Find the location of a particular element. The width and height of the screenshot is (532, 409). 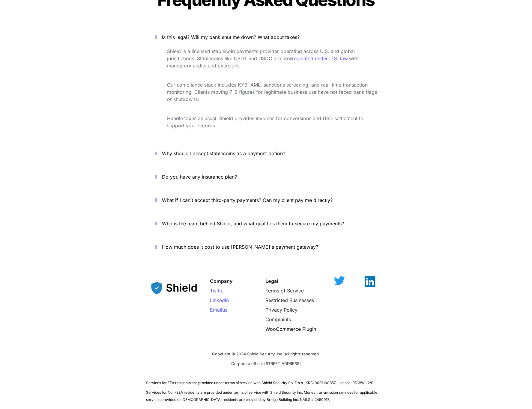

button: Do you have any insurance plan? is located at coordinates (266, 177).